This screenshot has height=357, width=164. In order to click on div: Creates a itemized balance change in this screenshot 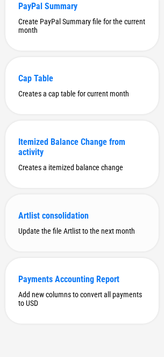, I will do `click(82, 167)`.